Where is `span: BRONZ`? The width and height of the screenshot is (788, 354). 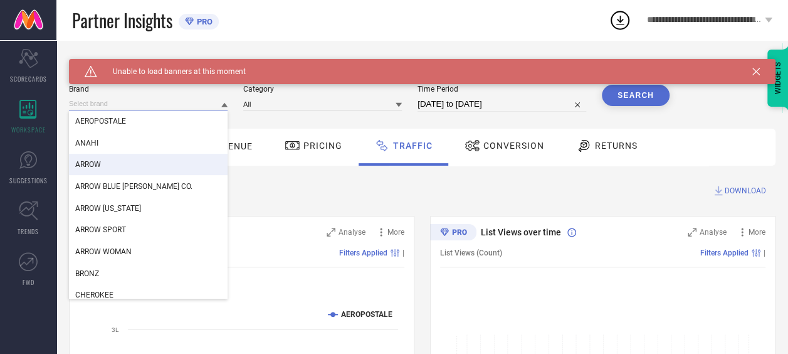
span: BRONZ is located at coordinates (87, 273).